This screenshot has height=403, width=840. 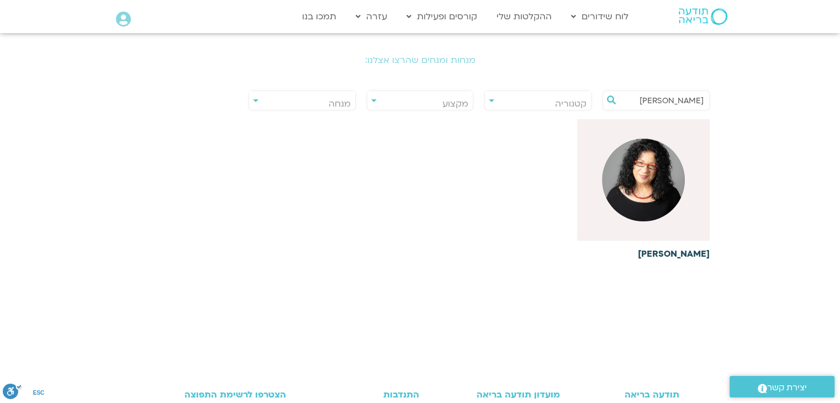 What do you see at coordinates (570, 104) in the screenshot?
I see `span: קטגוריה` at bounding box center [570, 104].